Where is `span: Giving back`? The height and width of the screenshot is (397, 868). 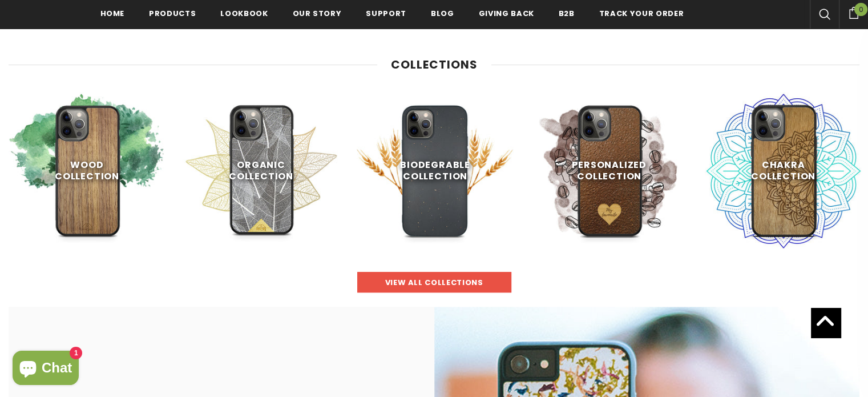 span: Giving back is located at coordinates (506, 14).